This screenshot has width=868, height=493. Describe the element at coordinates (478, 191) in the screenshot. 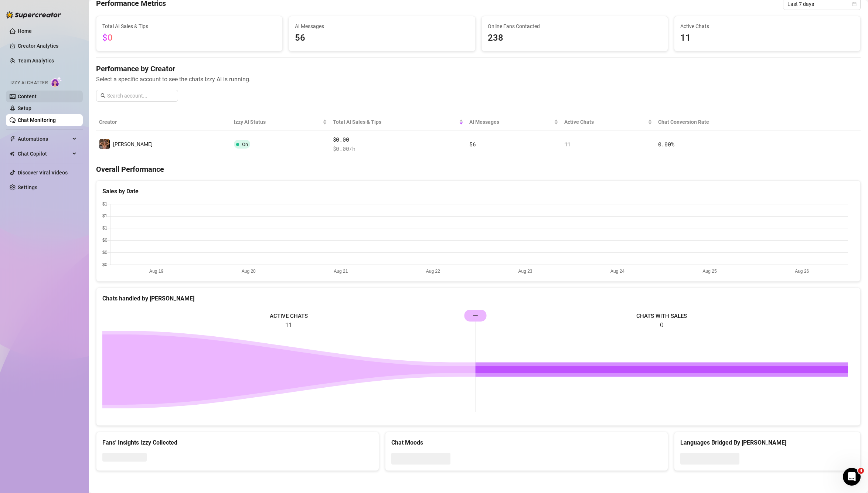

I see `div: Sales by Date` at that location.